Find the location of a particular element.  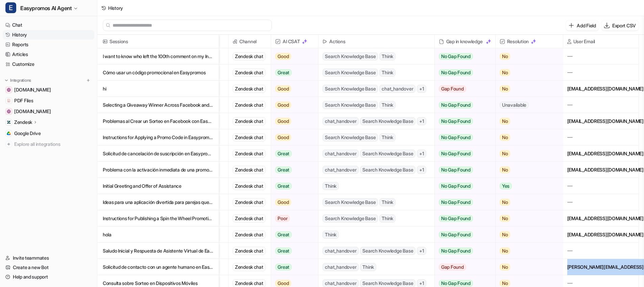

div: Gap in knowledge is located at coordinates (464, 41).